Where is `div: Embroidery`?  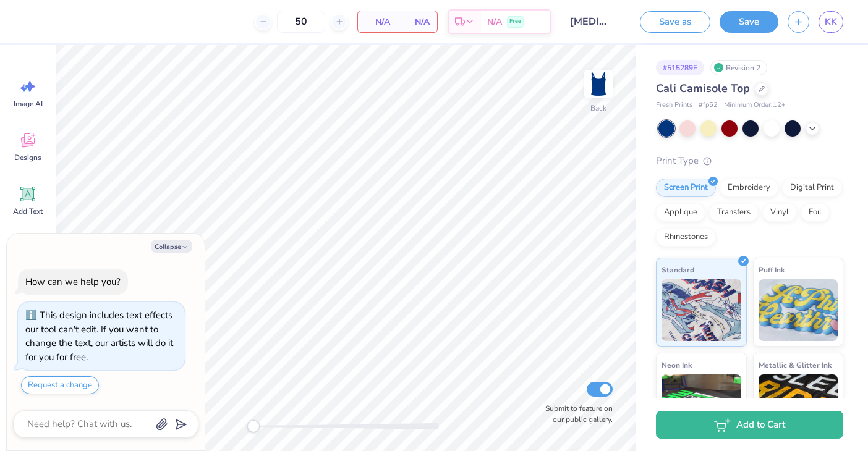
div: Embroidery is located at coordinates (749, 188).